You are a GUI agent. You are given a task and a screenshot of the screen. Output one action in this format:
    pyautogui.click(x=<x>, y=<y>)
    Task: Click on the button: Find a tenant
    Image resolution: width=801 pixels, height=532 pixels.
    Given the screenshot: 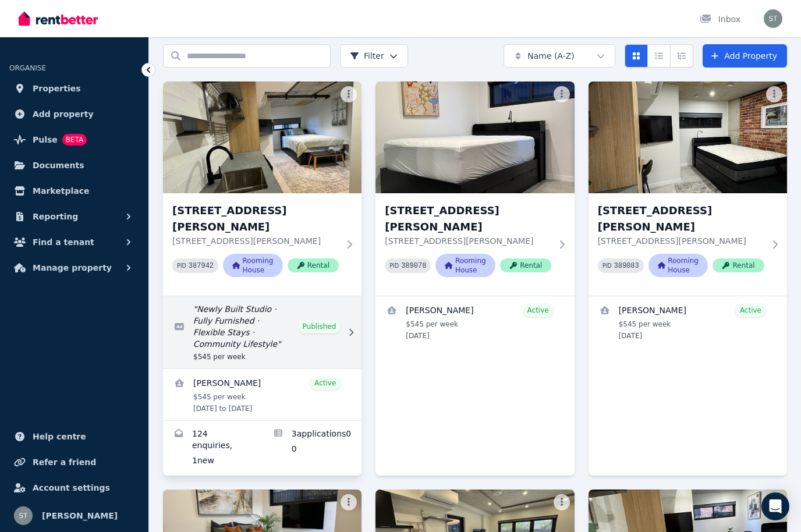 What is the action you would take?
    pyautogui.click(x=74, y=242)
    